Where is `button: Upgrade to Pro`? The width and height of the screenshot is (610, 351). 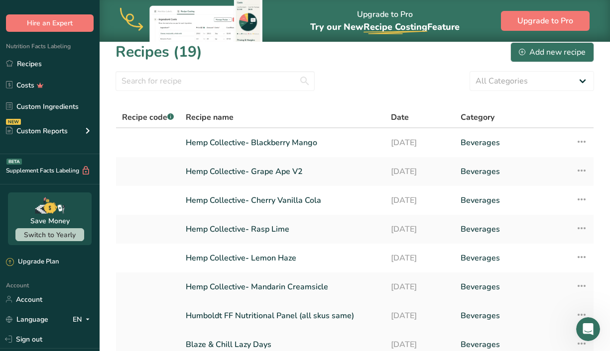 button: Upgrade to Pro is located at coordinates (545, 21).